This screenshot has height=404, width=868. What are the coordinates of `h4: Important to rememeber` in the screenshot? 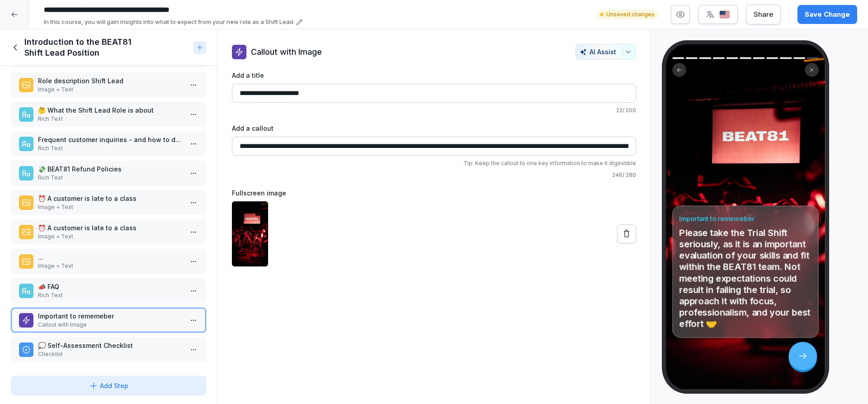 It's located at (745, 218).